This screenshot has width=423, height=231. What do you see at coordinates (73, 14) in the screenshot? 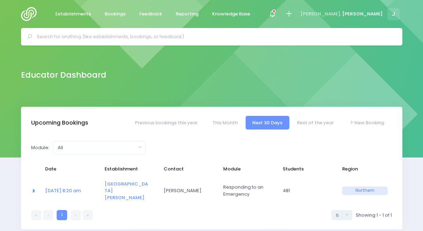
I see `span: Establishments` at bounding box center [73, 14].